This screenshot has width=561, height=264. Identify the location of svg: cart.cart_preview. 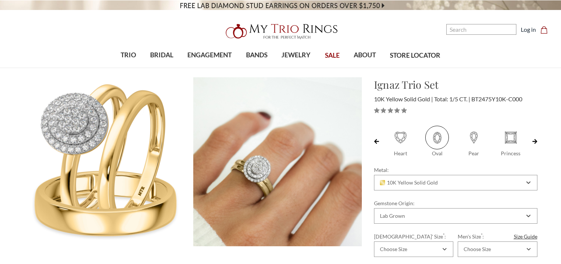
(544, 30).